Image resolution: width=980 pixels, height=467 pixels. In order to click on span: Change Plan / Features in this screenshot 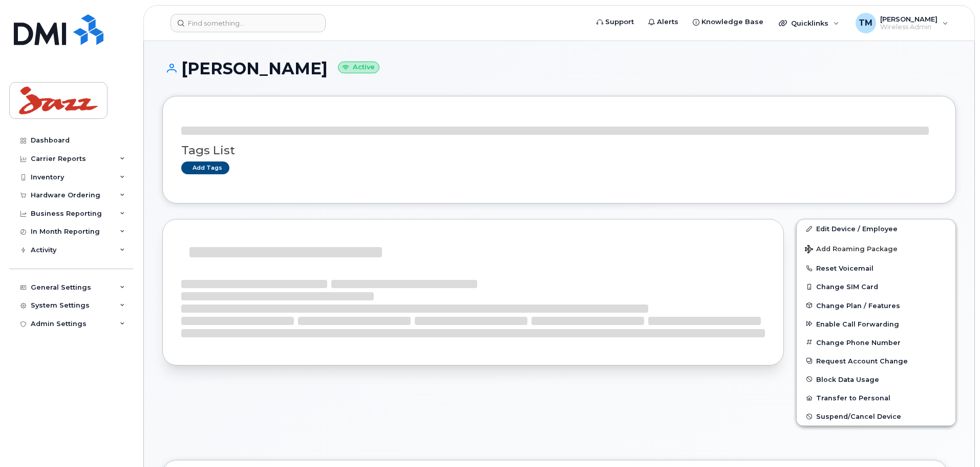, I will do `click(858, 305)`.